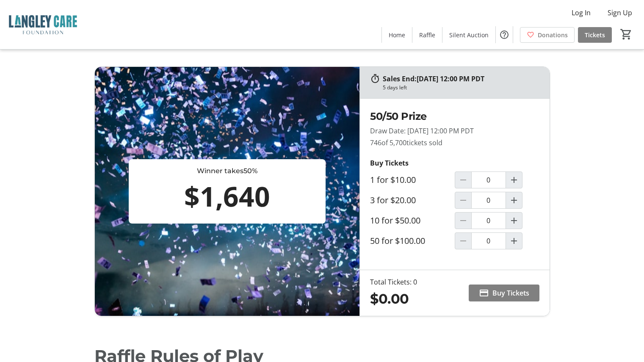 This screenshot has width=644, height=362. What do you see at coordinates (595, 35) in the screenshot?
I see `span: Tickets` at bounding box center [595, 35].